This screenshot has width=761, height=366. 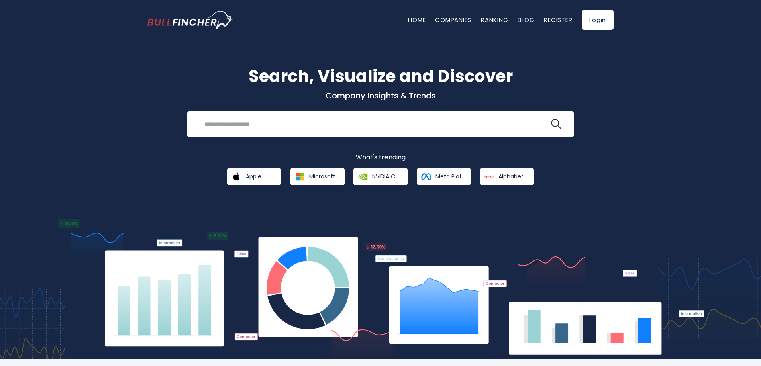 I want to click on a: Companies, so click(x=453, y=20).